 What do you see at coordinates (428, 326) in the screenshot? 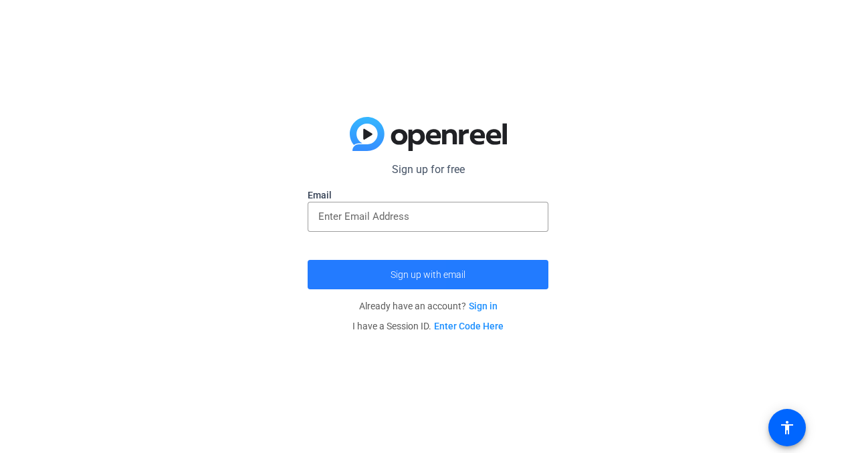
I see `span: I have a Session ID.` at bounding box center [428, 326].